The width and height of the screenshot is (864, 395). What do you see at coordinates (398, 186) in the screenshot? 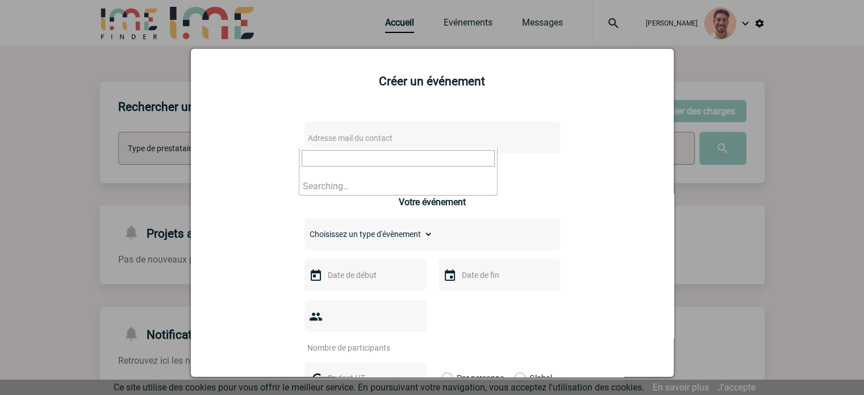
I see `li: Searching…` at bounding box center [398, 186].